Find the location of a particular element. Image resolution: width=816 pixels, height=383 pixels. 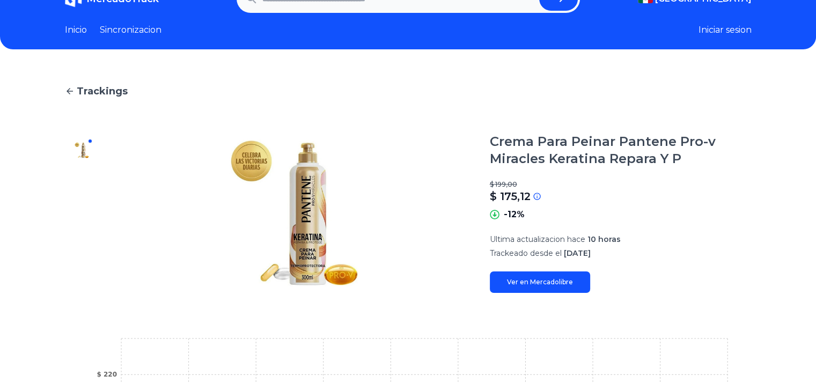

button: Iniciar sesion is located at coordinates (725, 30).